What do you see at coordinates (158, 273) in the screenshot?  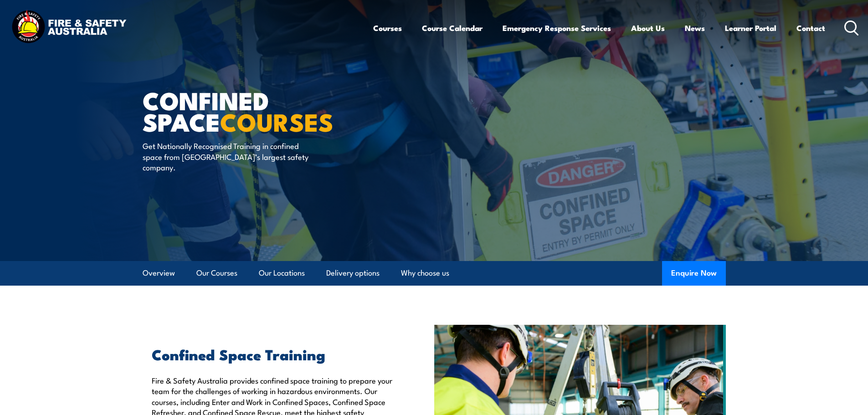 I see `a: Overview` at bounding box center [158, 273].